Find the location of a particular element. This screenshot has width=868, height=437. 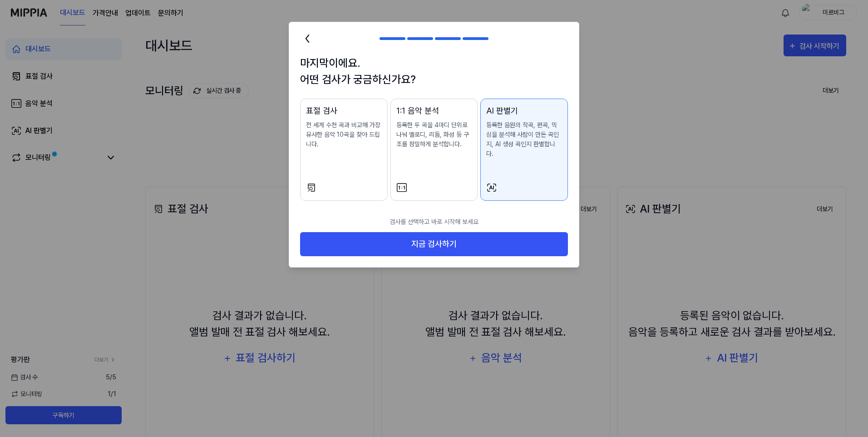

p: 등록한 음원의 작곡, 편곡, 믹싱을 분석해 사람이 만든 곡인지, AI 생성 곡인지 판별합니다. is located at coordinates (524, 139).